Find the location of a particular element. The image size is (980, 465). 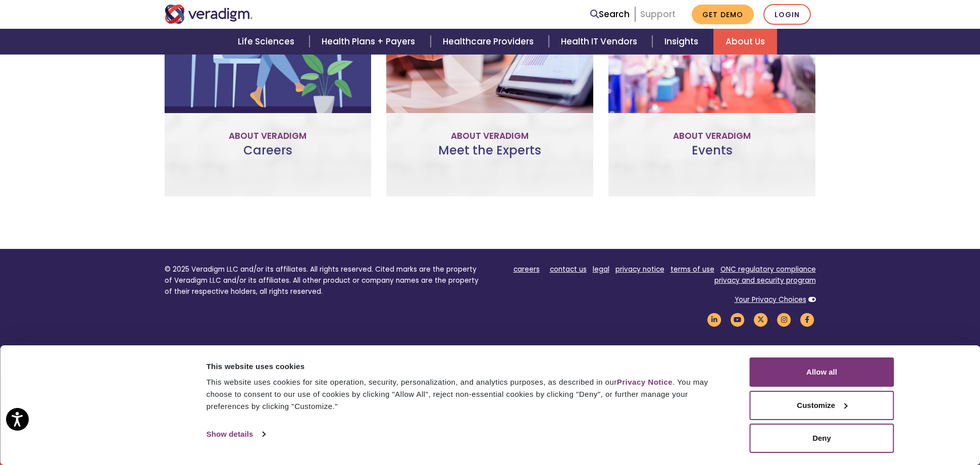

a: Search is located at coordinates (610, 14).